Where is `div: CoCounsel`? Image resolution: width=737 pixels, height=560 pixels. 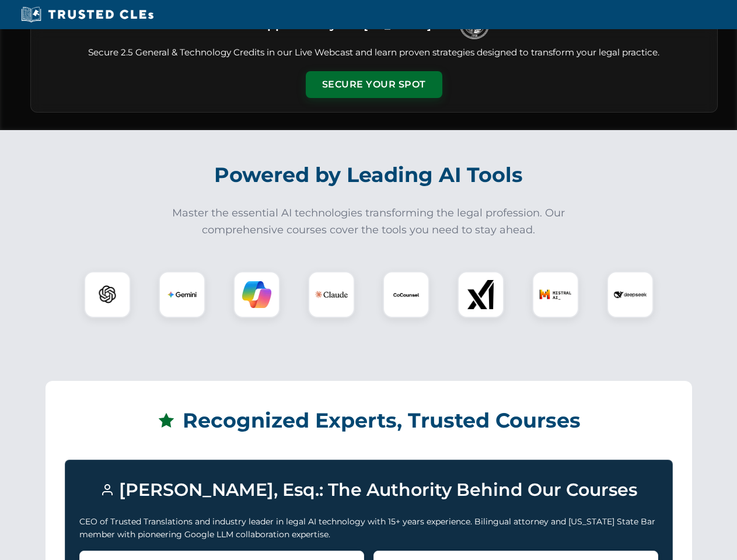
div: CoCounsel is located at coordinates (406, 295).